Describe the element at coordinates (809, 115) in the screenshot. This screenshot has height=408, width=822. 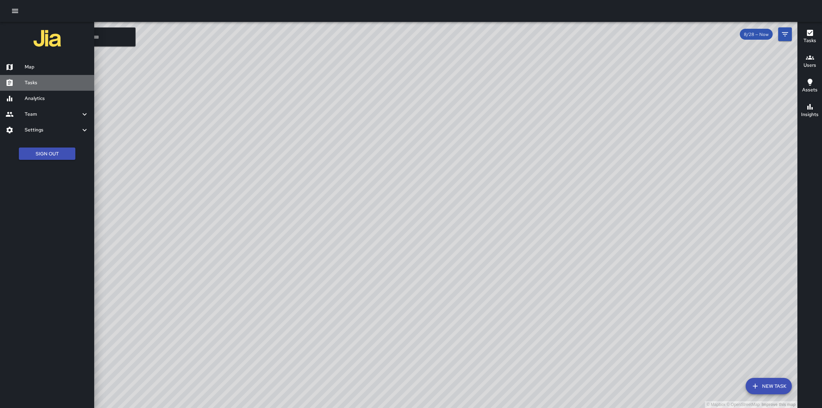
I see `h6: Insights` at that location.